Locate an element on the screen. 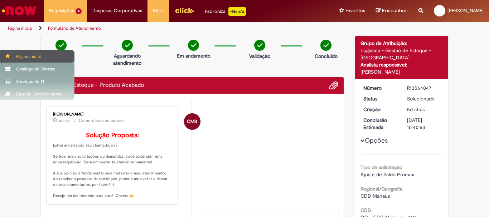 The image size is (489, 217). time: 25/09/2025 16:17:54 is located at coordinates (64, 121).